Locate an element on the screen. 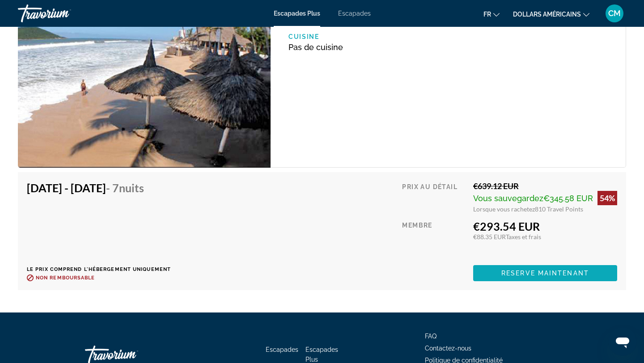  span: nuits is located at coordinates (132, 188).